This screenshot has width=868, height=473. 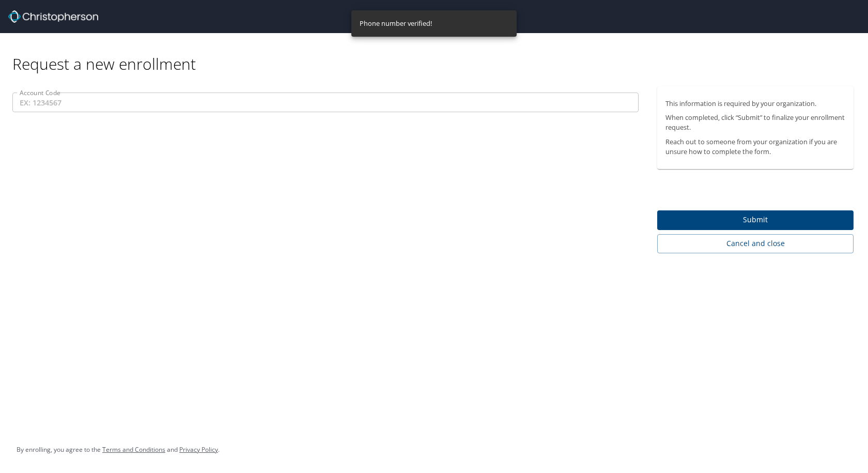 I want to click on p: This information is required by your organization., so click(x=755, y=104).